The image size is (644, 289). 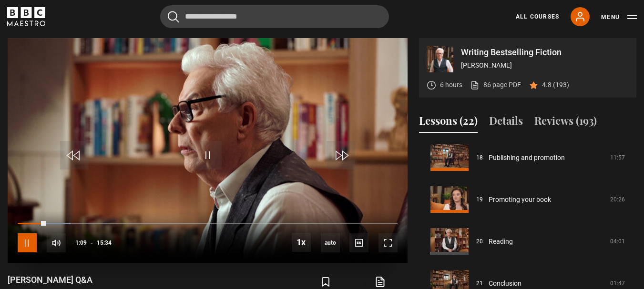 I want to click on a: 86 page PDF, so click(x=495, y=84).